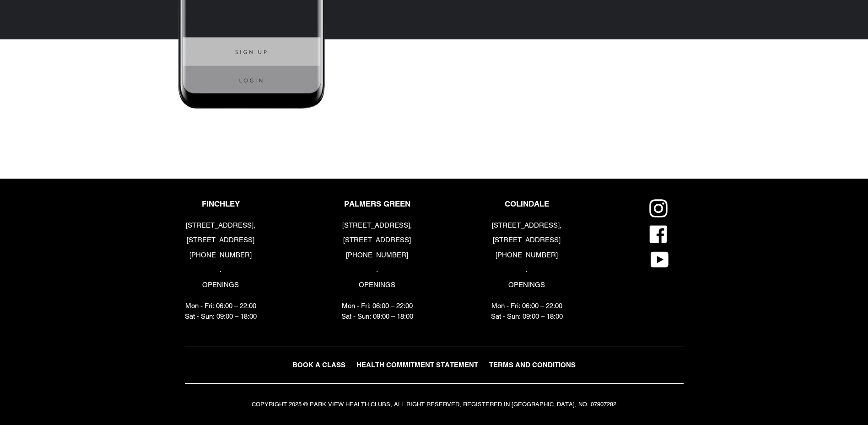 This screenshot has width=868, height=425. Describe the element at coordinates (532, 365) in the screenshot. I see `a: TERMS AND CONDITIONS` at that location.